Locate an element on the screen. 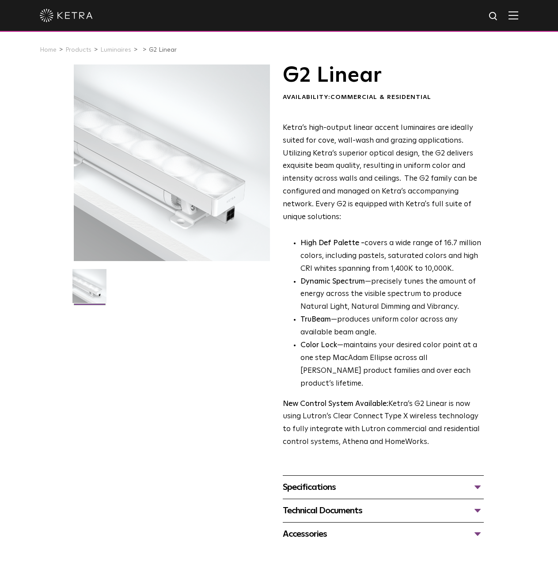  div: Technical Documents is located at coordinates (383, 511).